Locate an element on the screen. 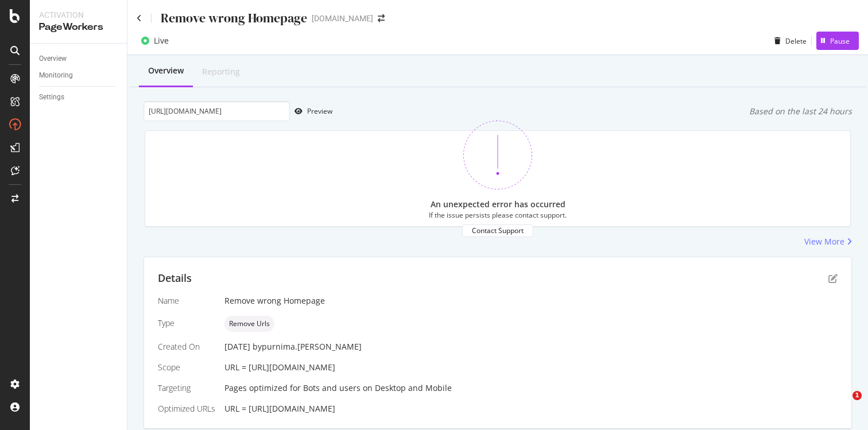 This screenshot has height=430, width=868. div: Monitoring is located at coordinates (56, 75).